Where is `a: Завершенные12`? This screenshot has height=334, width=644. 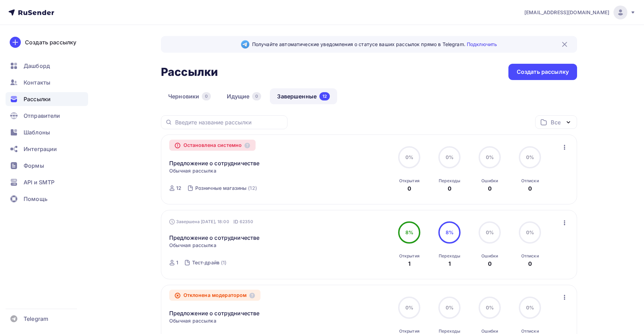 a: Завершенные12 is located at coordinates (304, 97).